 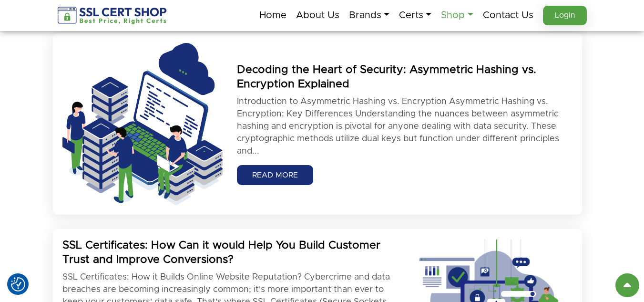 I want to click on img: Revisit consent button, so click(x=18, y=285).